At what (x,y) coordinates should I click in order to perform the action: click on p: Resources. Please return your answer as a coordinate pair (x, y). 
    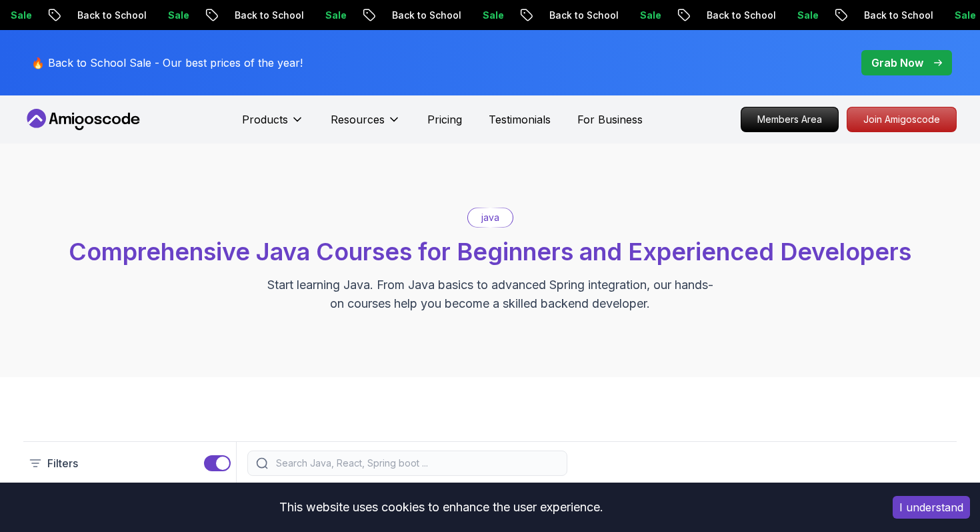
    Looking at the image, I should click on (357, 119).